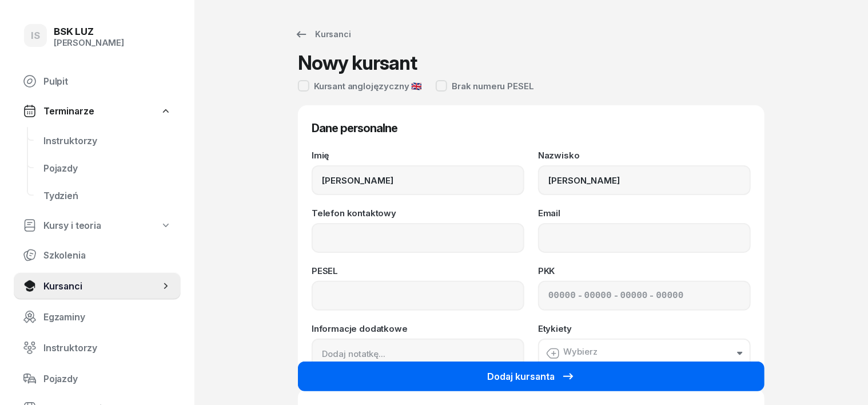  I want to click on a: Egzaminy, so click(97, 317).